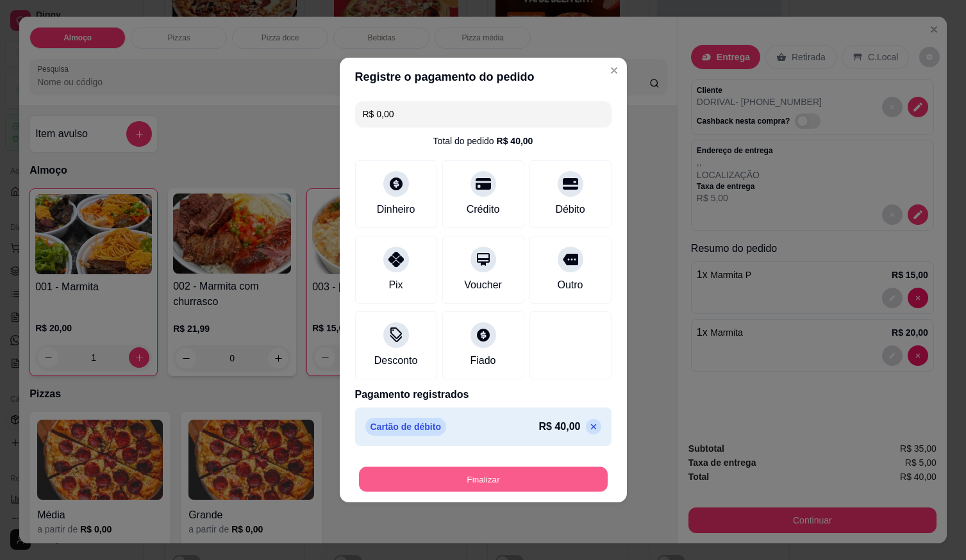  Describe the element at coordinates (397, 210) in the screenshot. I see `div: Dinheiro` at that location.